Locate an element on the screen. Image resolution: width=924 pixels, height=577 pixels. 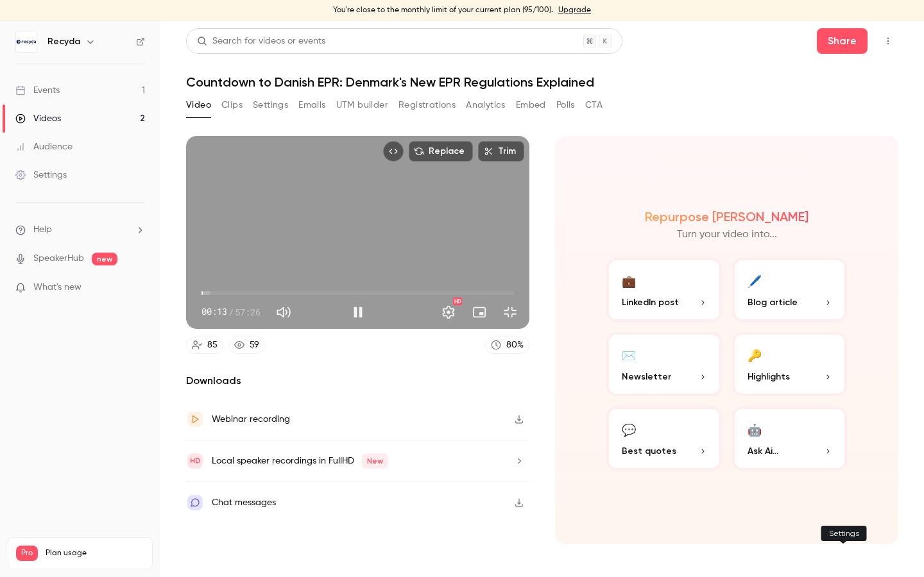
span: Pro is located at coordinates (27, 553).